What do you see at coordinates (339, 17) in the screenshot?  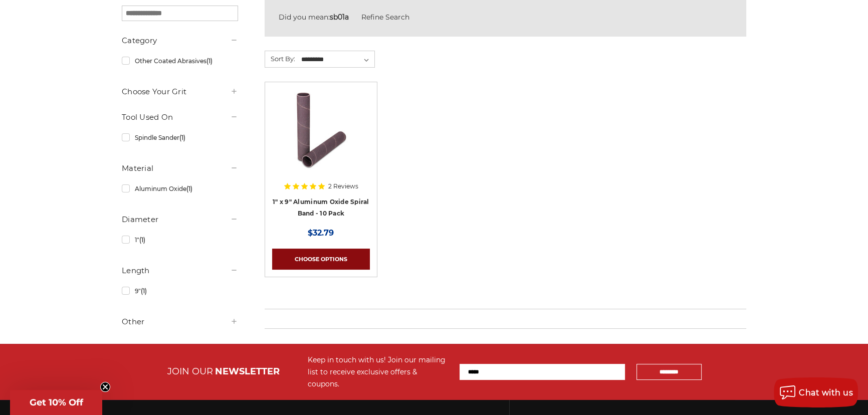 I see `strong: sb01a` at bounding box center [339, 17].